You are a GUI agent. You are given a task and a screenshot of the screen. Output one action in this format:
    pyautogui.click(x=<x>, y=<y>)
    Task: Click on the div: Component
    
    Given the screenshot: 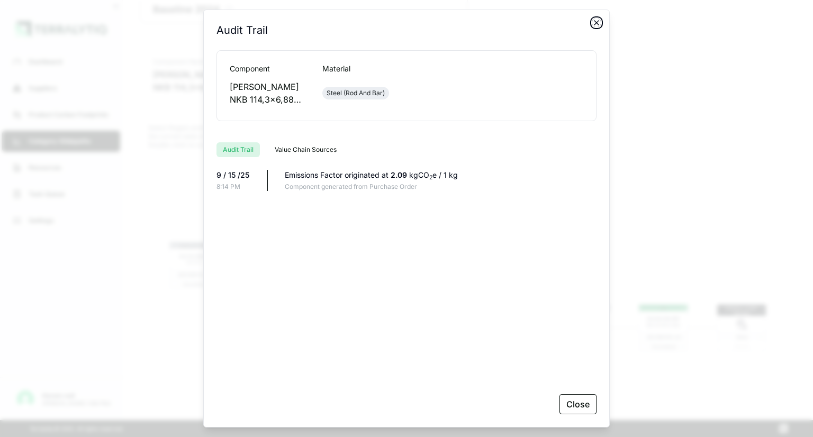 What is the action you would take?
    pyautogui.click(x=267, y=69)
    